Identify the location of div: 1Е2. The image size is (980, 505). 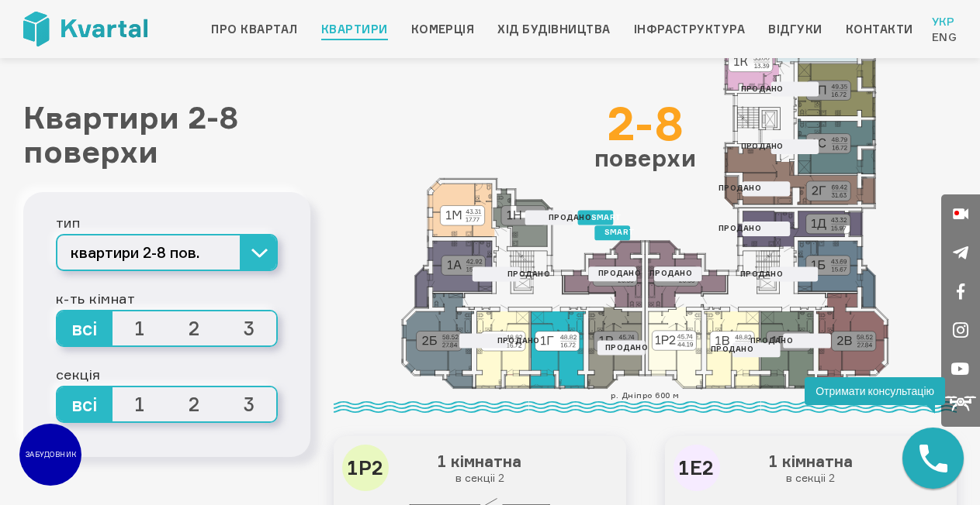
(696, 468).